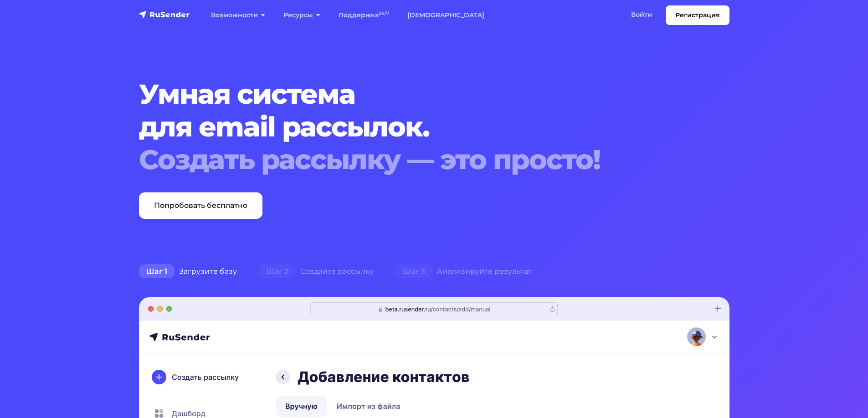  What do you see at coordinates (463, 272) in the screenshot?
I see `div: Анализируйте результат` at bounding box center [463, 272].